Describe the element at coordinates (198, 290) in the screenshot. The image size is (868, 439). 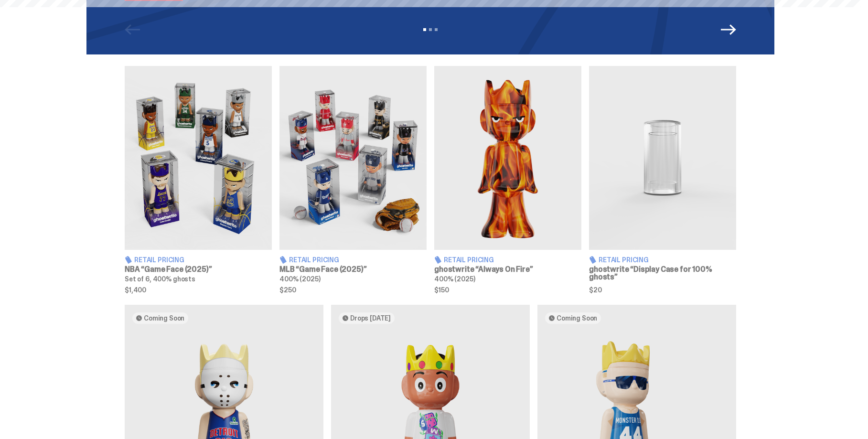
I see `span: $1,400` at that location.